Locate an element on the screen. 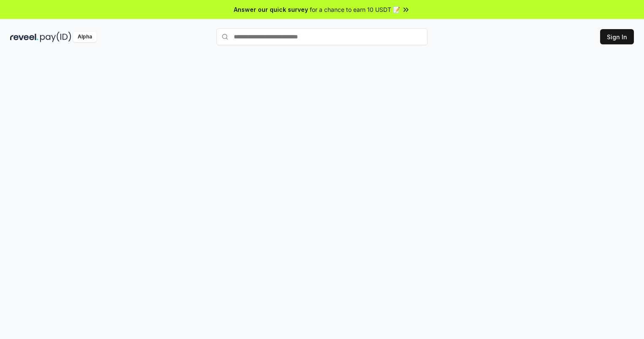  span: for a chance to earn 10 USDT 📝 is located at coordinates (355, 9).